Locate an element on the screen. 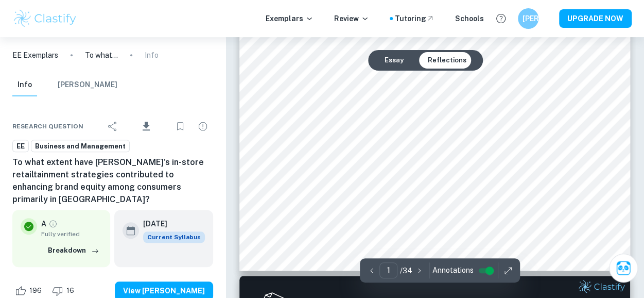 The width and height of the screenshot is (644, 298). span: 16 is located at coordinates (70, 291).